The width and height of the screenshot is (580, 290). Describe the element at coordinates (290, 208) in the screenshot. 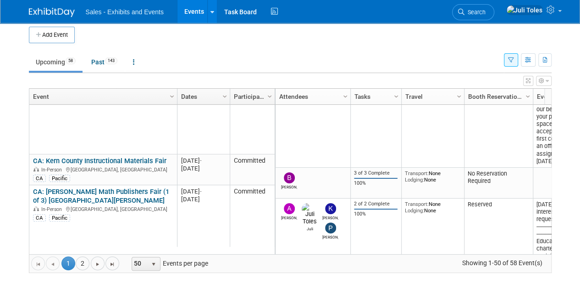

I see `img: Andres Gorbea` at that location.